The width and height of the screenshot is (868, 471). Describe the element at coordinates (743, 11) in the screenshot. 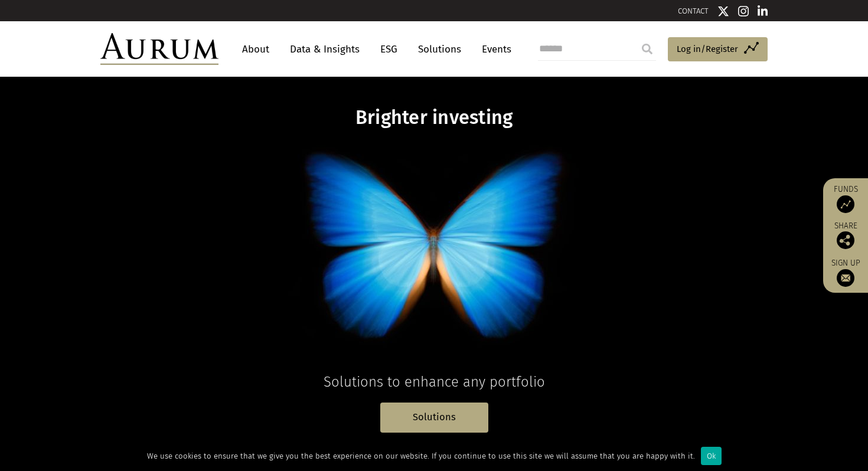

I see `img: Instagram icon` at that location.